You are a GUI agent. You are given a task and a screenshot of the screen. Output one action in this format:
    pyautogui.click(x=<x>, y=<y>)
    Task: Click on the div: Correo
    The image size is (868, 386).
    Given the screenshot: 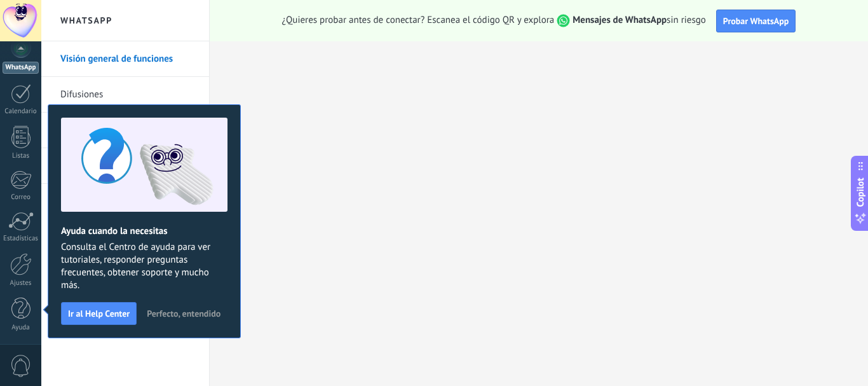 What is the action you would take?
    pyautogui.click(x=21, y=197)
    